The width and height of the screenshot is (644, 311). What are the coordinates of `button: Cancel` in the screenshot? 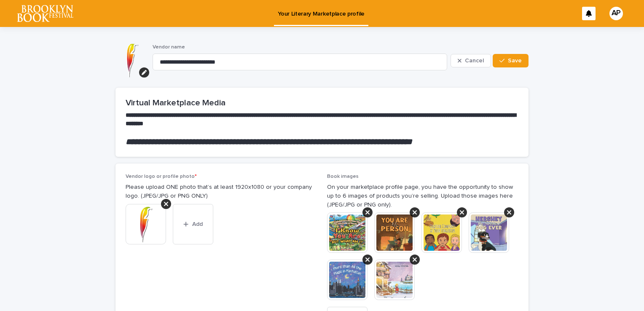 It's located at (471, 61).